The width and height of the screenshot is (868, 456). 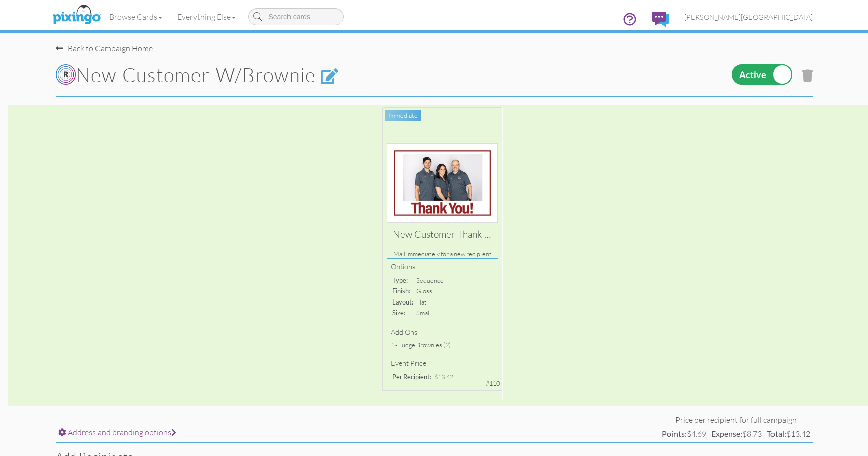 I want to click on img: Rippll_circleswR.png, so click(x=66, y=75).